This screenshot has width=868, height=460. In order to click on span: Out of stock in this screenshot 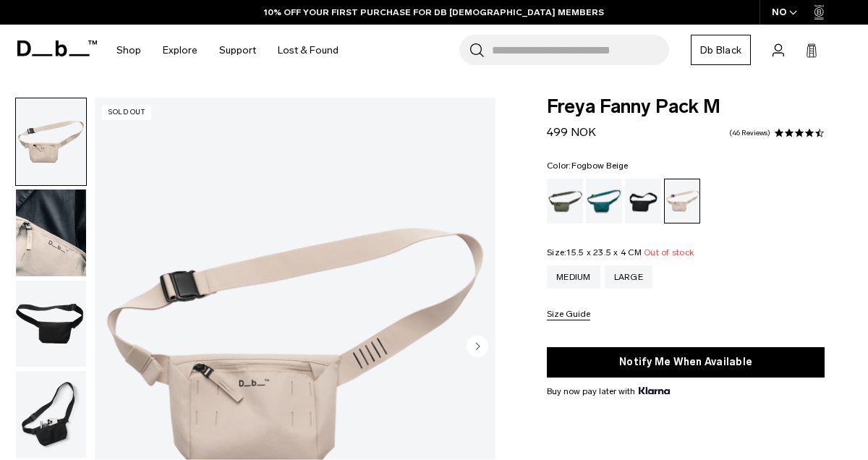, I will do `click(669, 253)`.